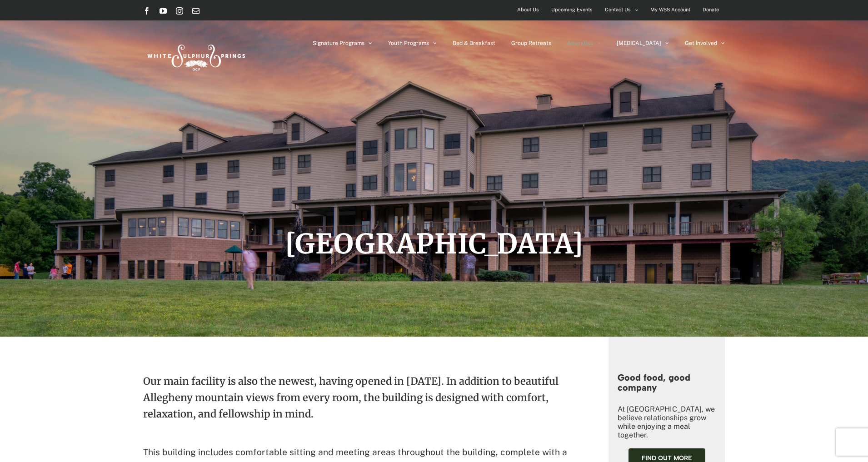  What do you see at coordinates (531, 44) in the screenshot?
I see `a: Group Retreats` at bounding box center [531, 44].